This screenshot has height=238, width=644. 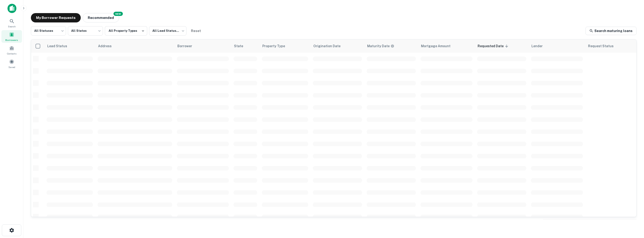 I want to click on span: Contacts, so click(x=12, y=53).